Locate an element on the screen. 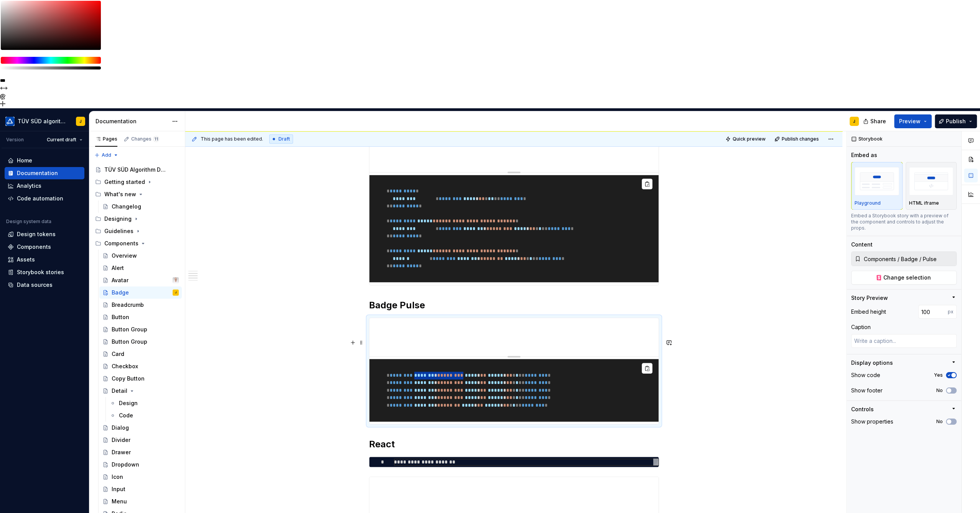 The image size is (980, 513). h2: Badge Pulse is located at coordinates (514, 305).